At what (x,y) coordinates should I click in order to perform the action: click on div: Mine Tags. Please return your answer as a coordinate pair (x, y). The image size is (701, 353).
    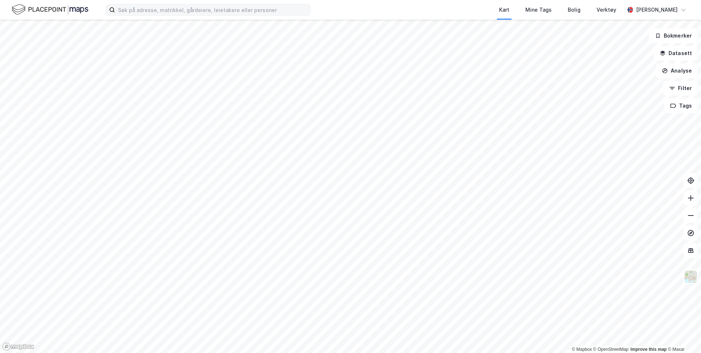
    Looking at the image, I should click on (538, 10).